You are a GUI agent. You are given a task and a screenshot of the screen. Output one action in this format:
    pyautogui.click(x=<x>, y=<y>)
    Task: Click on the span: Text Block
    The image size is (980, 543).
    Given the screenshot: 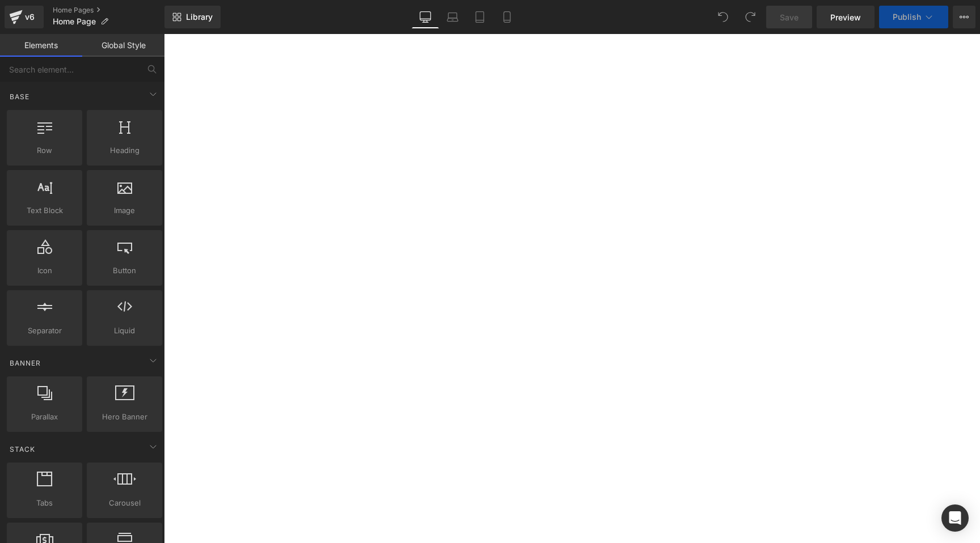 What is the action you would take?
    pyautogui.click(x=44, y=210)
    